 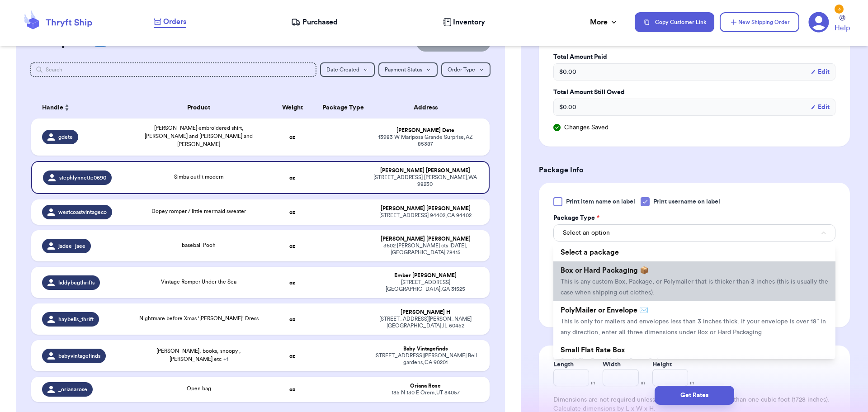 I want to click on span: Open bag, so click(x=199, y=389).